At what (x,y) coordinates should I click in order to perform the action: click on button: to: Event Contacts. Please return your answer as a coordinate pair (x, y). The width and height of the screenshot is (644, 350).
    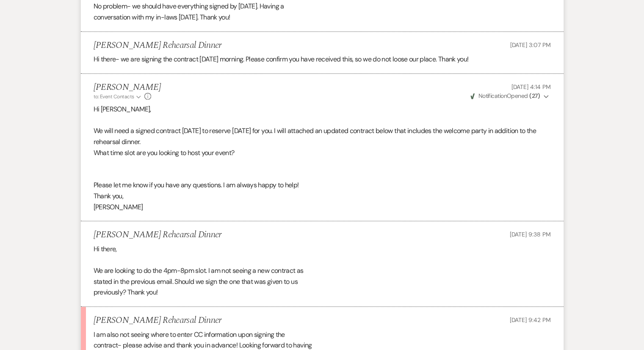
    Looking at the image, I should click on (118, 97).